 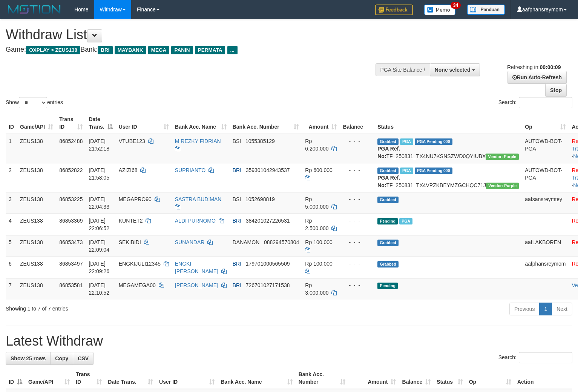 What do you see at coordinates (456, 5) in the screenshot?
I see `span: 34` at bounding box center [456, 5].